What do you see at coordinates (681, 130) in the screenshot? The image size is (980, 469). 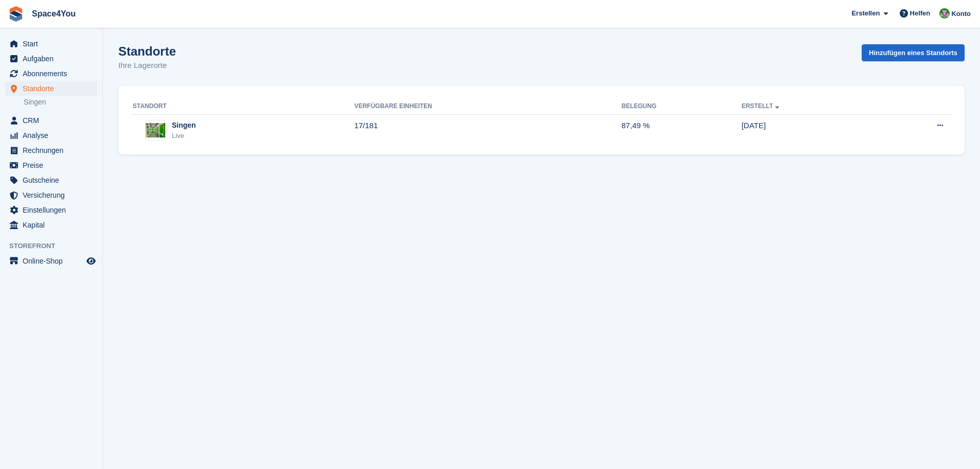 I see `td: 87,49 %` at bounding box center [681, 130].